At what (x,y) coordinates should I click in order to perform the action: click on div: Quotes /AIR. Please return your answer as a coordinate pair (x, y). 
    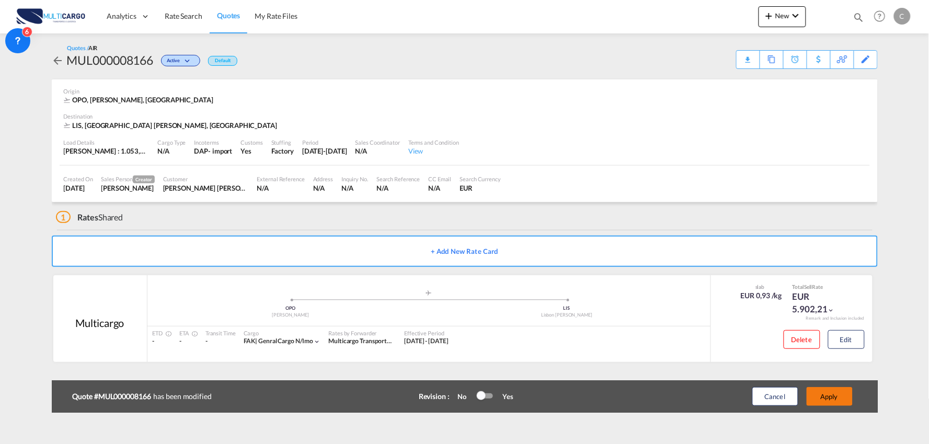
    Looking at the image, I should click on (83, 48).